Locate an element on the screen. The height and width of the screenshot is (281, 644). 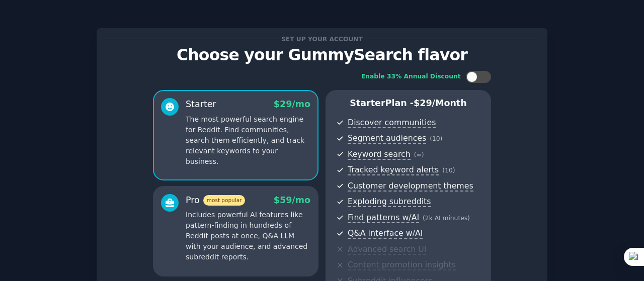
span: Customer development themes is located at coordinates (411, 186).